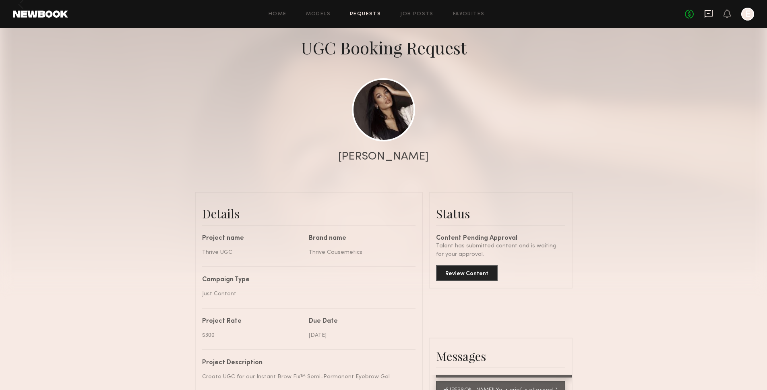  Describe the element at coordinates (359, 321) in the screenshot. I see `div: Due Date` at that location.